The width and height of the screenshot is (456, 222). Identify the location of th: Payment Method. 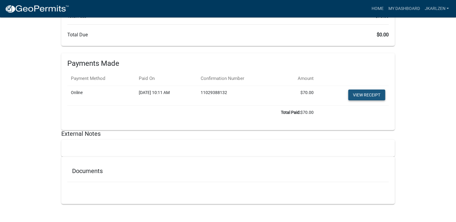
(101, 78).